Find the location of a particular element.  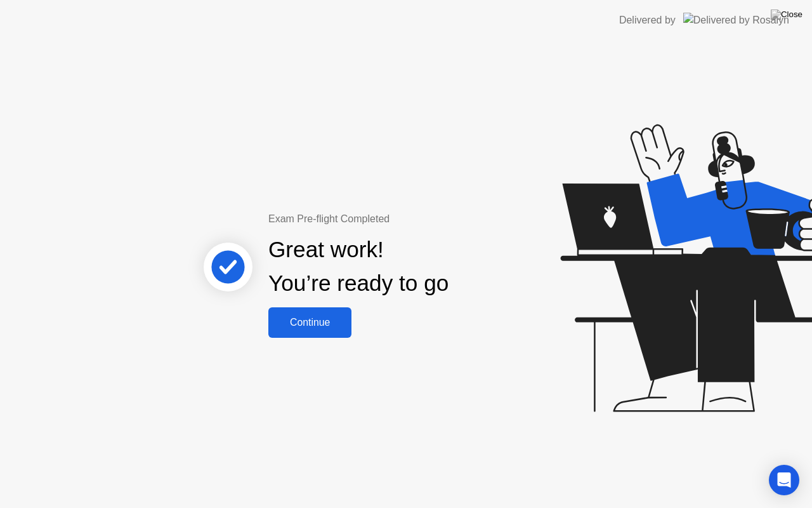

img: Delivered by Rosalyn is located at coordinates (736, 20).